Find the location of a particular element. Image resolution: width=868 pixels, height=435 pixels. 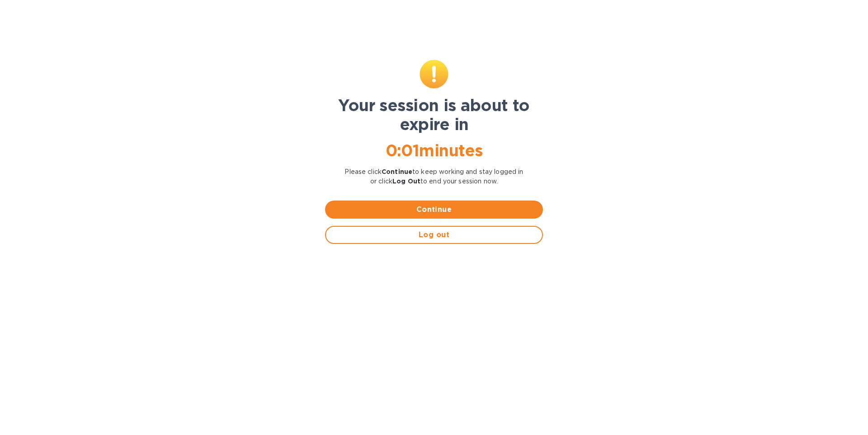

h1: 0 : 01 minutes is located at coordinates (434, 150).